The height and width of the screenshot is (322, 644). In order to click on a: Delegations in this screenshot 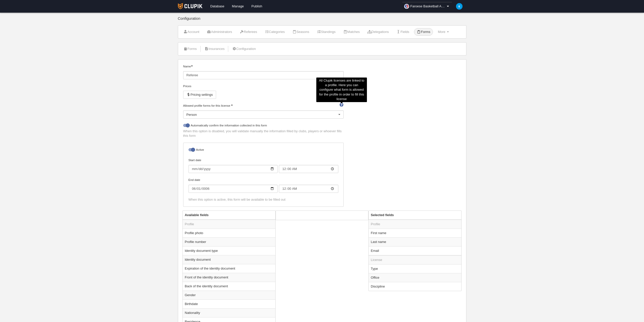, I will do `click(378, 32)`.